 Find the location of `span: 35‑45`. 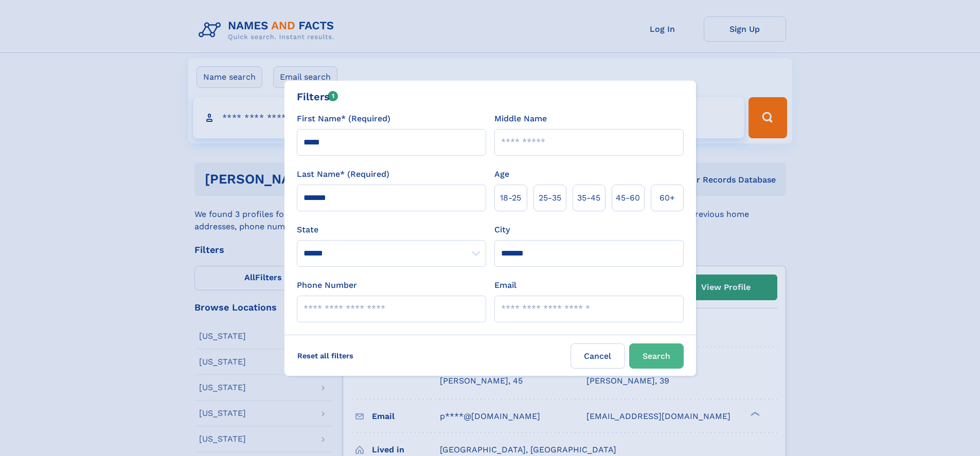

span: 35‑45 is located at coordinates (588, 198).